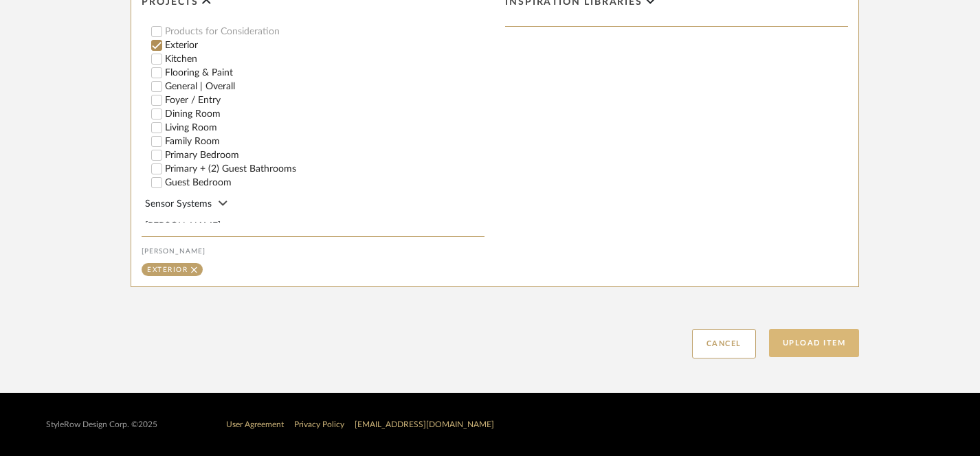 This screenshot has width=980, height=456. I want to click on label: Dining Room, so click(325, 114).